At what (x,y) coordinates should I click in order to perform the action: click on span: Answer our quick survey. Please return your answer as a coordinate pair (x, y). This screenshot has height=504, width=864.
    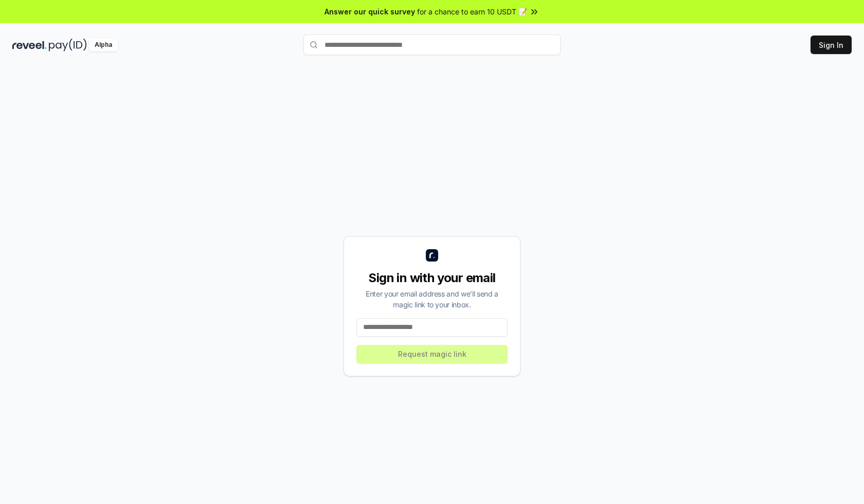
    Looking at the image, I should click on (370, 11).